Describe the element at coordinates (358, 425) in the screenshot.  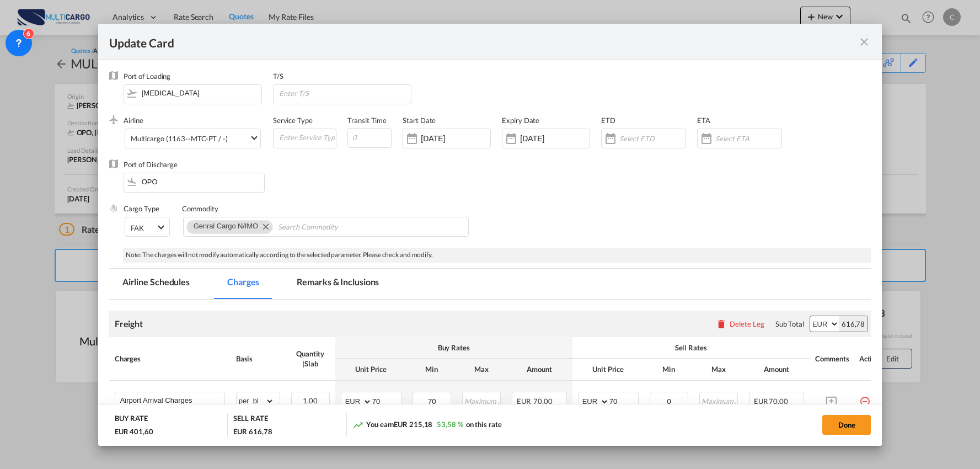
I see `md-icon: icon-trending-up` at that location.